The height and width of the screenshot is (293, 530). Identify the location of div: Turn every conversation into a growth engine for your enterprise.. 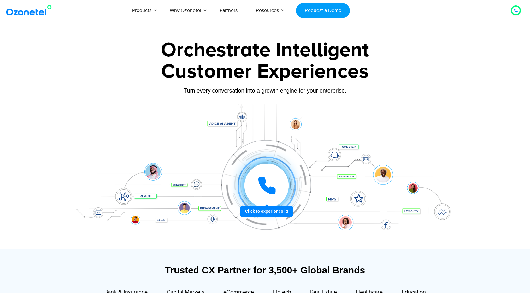
(265, 91).